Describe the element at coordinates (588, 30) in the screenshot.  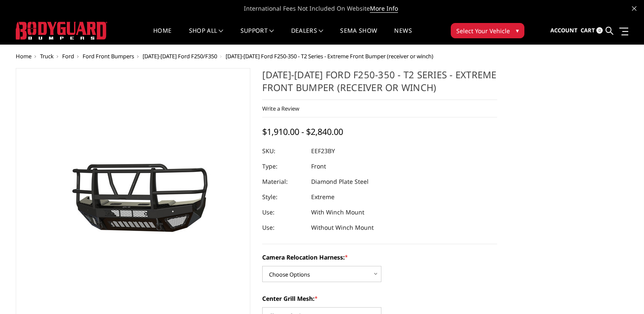
I see `span: Cart` at that location.